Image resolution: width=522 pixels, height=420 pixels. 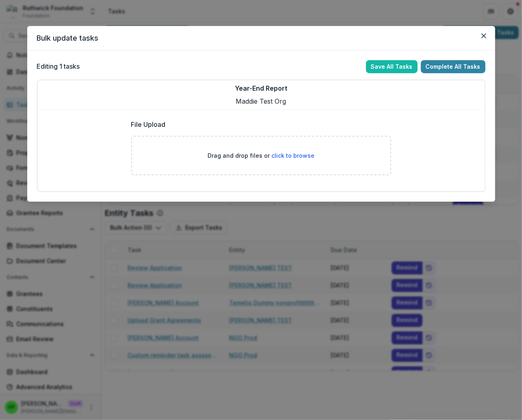 What do you see at coordinates (149, 125) in the screenshot?
I see `p: File Upload` at bounding box center [149, 125].